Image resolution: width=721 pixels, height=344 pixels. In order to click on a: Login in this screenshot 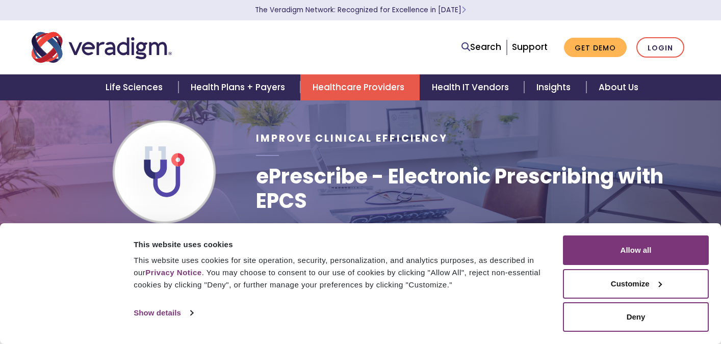, I will do `click(660, 47)`.